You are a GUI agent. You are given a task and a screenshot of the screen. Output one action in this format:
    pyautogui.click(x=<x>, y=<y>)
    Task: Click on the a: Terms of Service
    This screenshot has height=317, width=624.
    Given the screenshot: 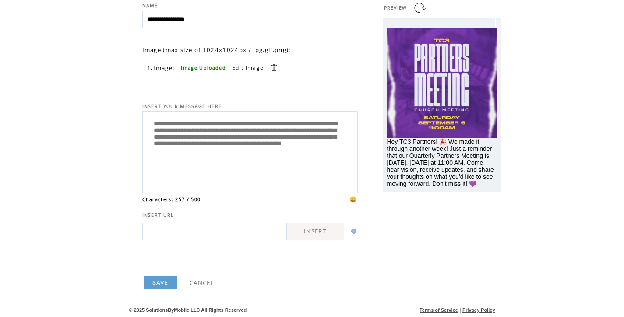 What is the action you would take?
    pyautogui.click(x=438, y=310)
    